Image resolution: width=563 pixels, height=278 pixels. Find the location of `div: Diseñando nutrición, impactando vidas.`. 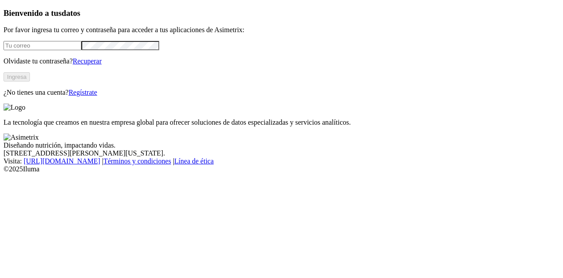

div: Diseñando nutrición, impactando vidas. is located at coordinates (282, 145).